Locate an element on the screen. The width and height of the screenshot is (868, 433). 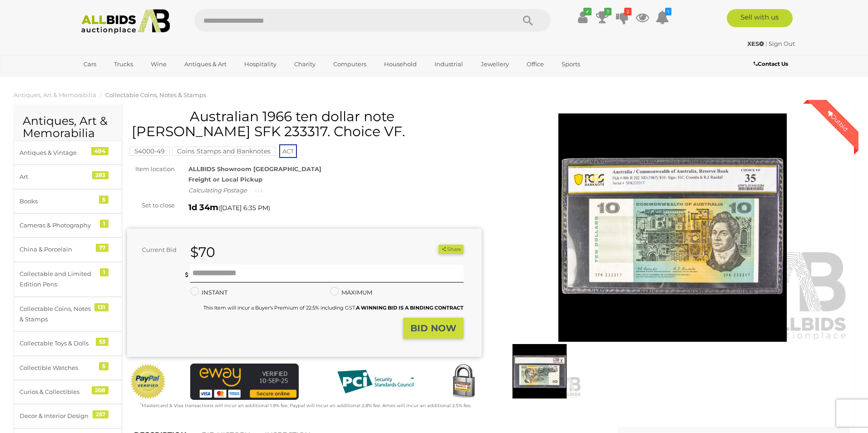
a: Antiques & Art is located at coordinates (205, 64).